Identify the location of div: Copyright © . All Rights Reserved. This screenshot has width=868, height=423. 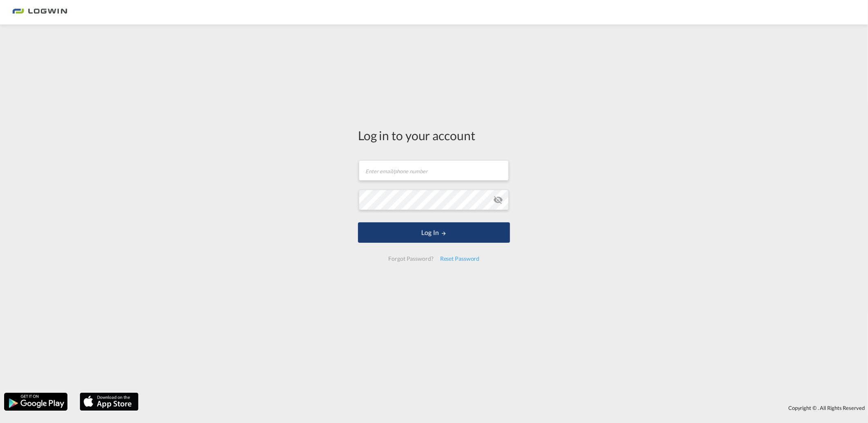
(505, 408).